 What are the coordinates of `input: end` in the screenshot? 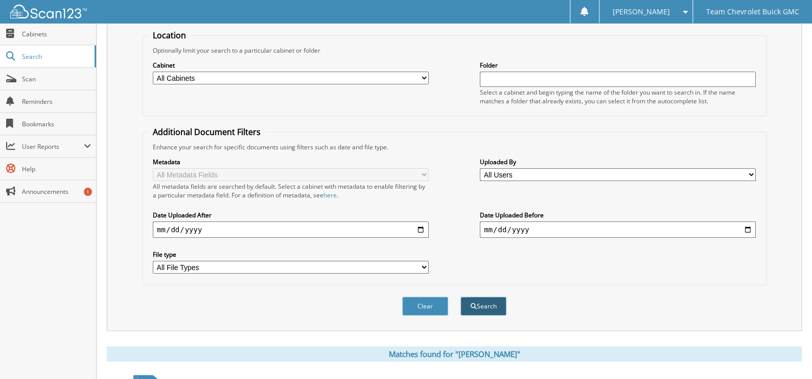 It's located at (618, 230).